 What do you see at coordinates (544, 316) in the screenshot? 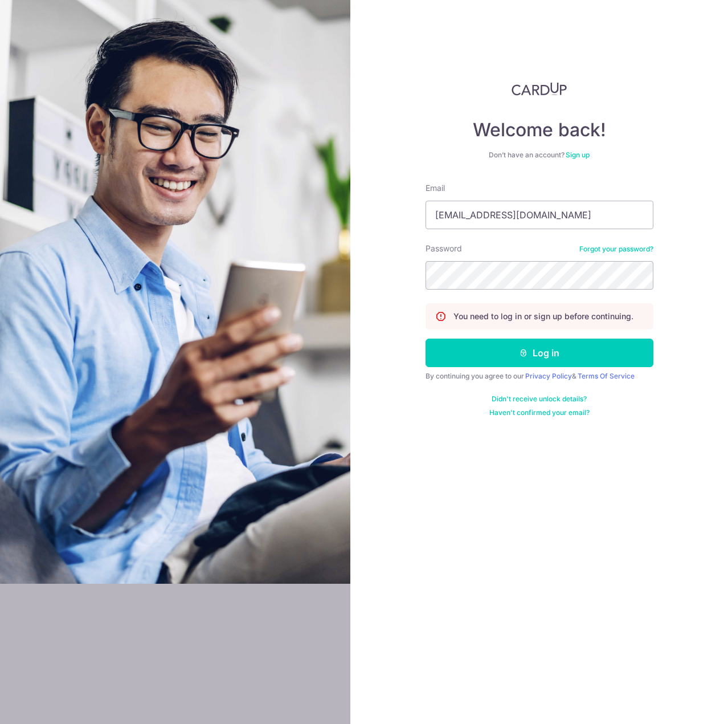
I see `p: You need to log in or sign up before continuing.` at bounding box center [544, 316].